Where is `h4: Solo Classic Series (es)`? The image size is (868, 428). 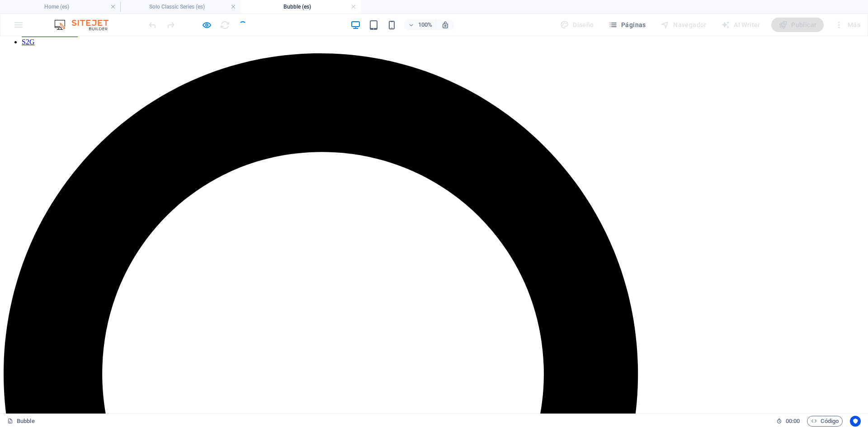
h4: Solo Classic Series (es) is located at coordinates (181, 7).